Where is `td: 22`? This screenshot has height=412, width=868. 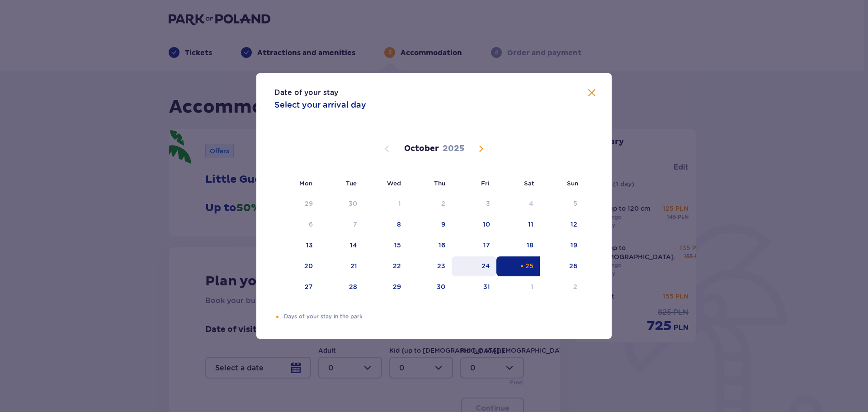
td: 22 is located at coordinates (385, 267).